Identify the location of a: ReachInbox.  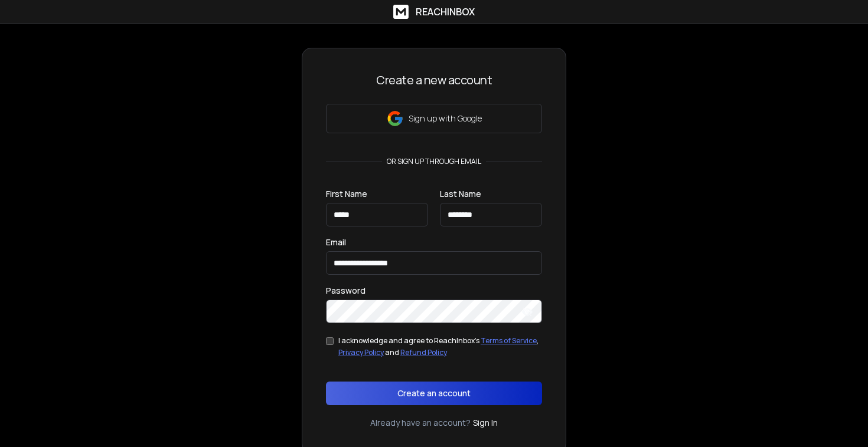
(434, 12).